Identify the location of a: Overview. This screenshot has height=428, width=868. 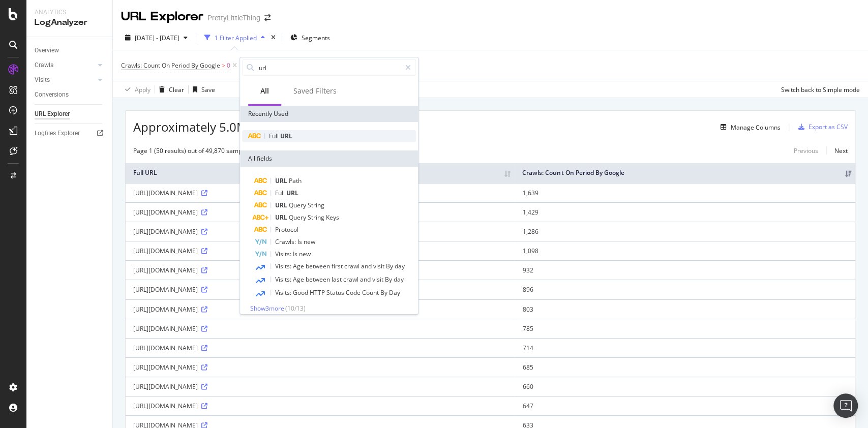
(69, 51).